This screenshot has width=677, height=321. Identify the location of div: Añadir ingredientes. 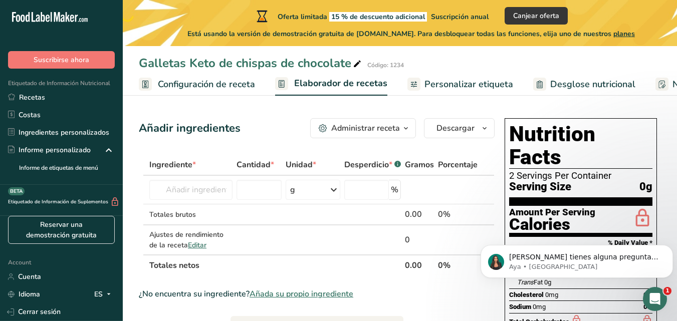
(189, 128).